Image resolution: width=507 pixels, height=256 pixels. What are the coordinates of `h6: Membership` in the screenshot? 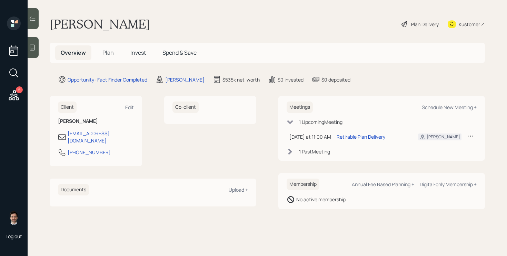 It's located at (303, 184).